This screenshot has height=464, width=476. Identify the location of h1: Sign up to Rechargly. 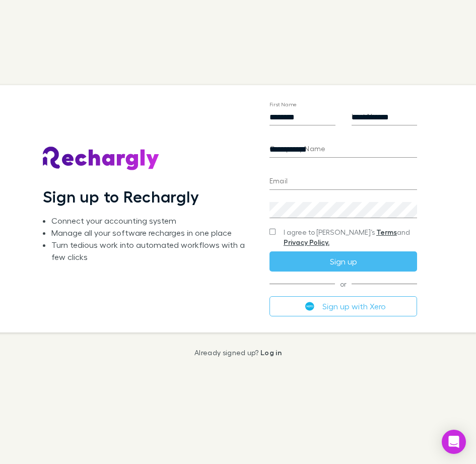
(121, 196).